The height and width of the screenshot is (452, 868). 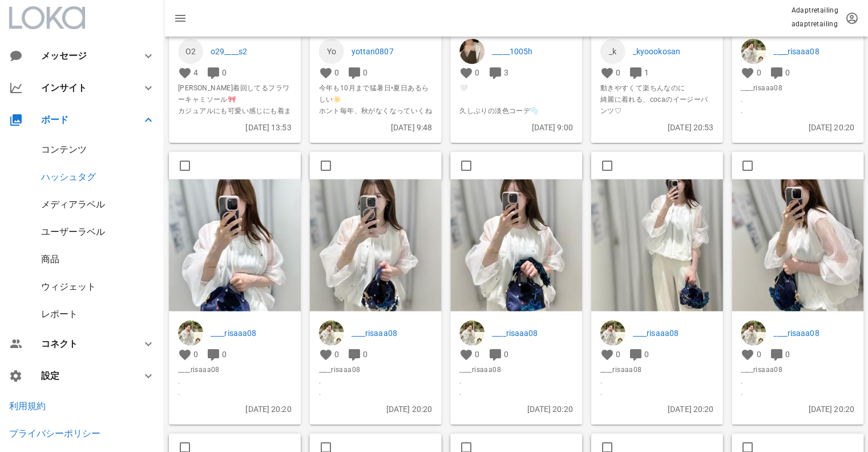 What do you see at coordinates (55, 433) in the screenshot?
I see `a: プライバシーポリシー` at bounding box center [55, 433].